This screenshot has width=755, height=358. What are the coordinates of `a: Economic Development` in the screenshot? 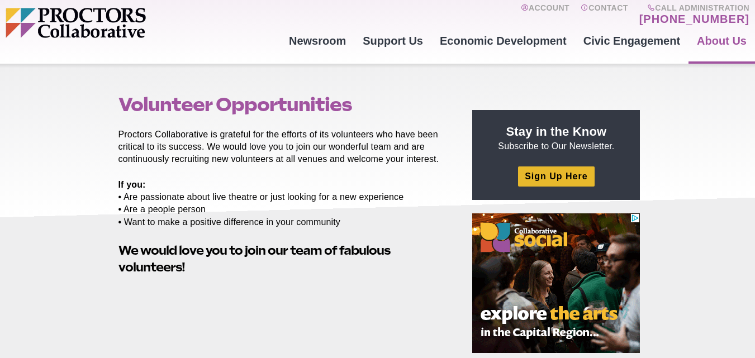 It's located at (503, 41).